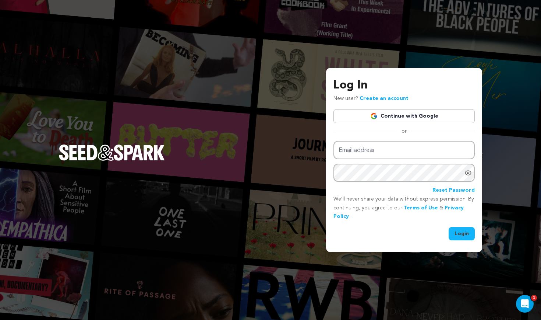  I want to click on a: Terms of Use, so click(421, 208).